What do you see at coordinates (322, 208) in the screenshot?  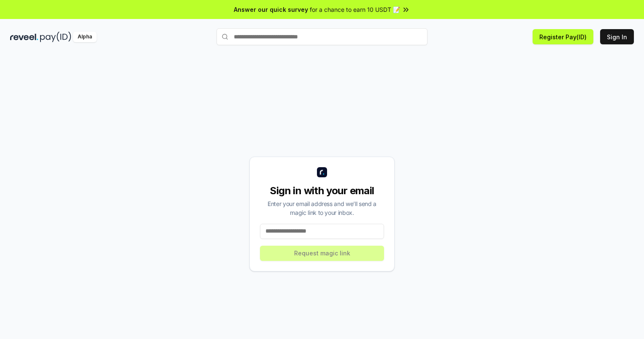 I see `div: Enter your email address and we’ll send a magic link to your inbox.` at bounding box center [322, 208].